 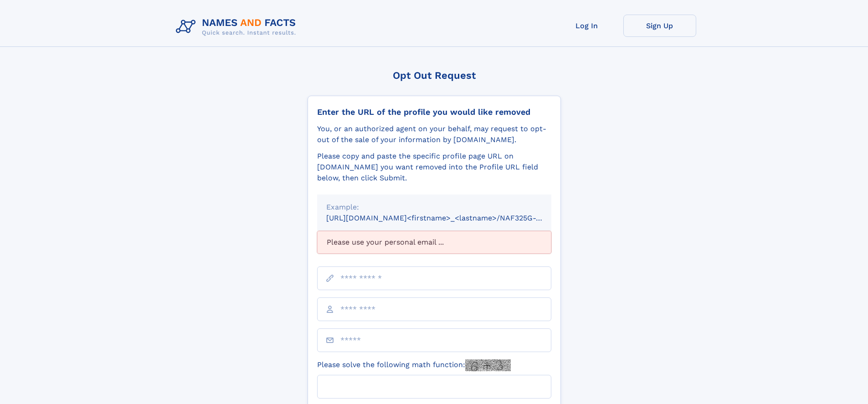 I want to click on div: You, or an authorized agent on your behalf, may request to opt-out of the sale of your informatio..., so click(x=434, y=134).